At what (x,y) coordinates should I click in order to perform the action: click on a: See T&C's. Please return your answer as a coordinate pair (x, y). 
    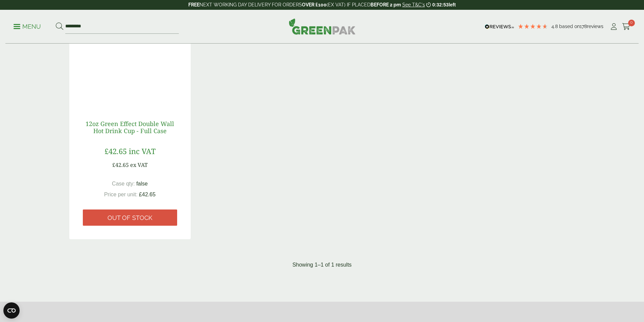
    Looking at the image, I should click on (413, 5).